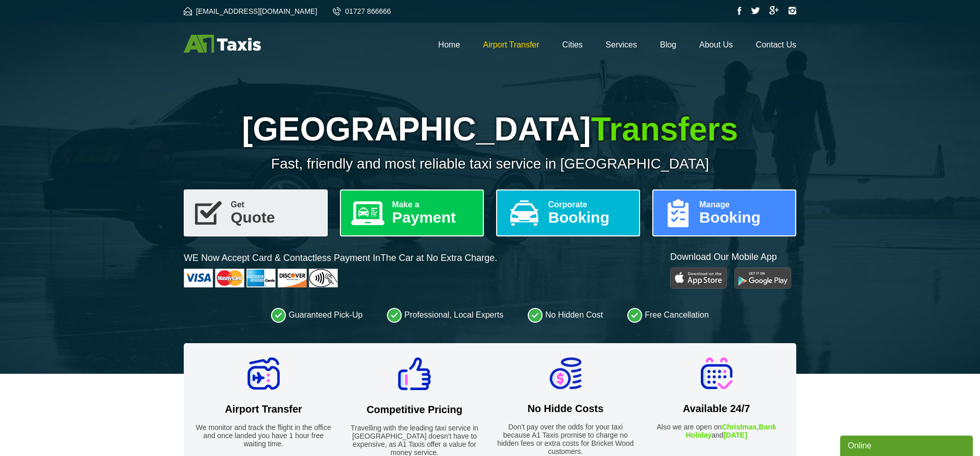 Image resolution: width=980 pixels, height=456 pixels. I want to click on p: Download Our Mobile App, so click(733, 257).